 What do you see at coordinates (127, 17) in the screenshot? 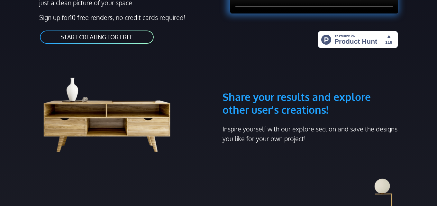
I see `p: Sign up for , no credit cards required!` at bounding box center [127, 17].